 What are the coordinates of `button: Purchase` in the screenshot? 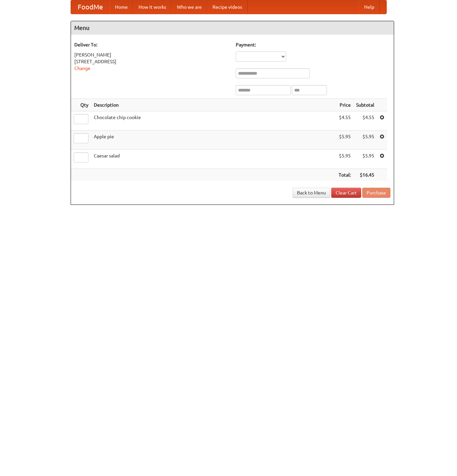 It's located at (376, 193).